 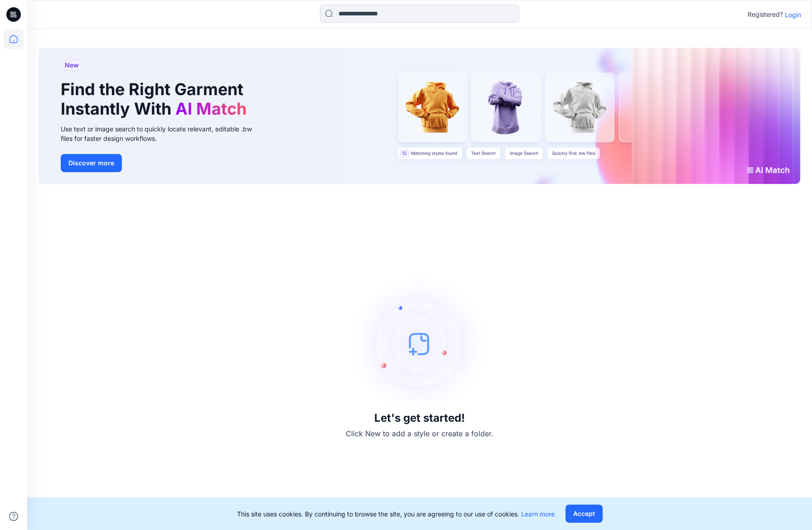 I want to click on img: empty-state-image.svg, so click(x=420, y=344).